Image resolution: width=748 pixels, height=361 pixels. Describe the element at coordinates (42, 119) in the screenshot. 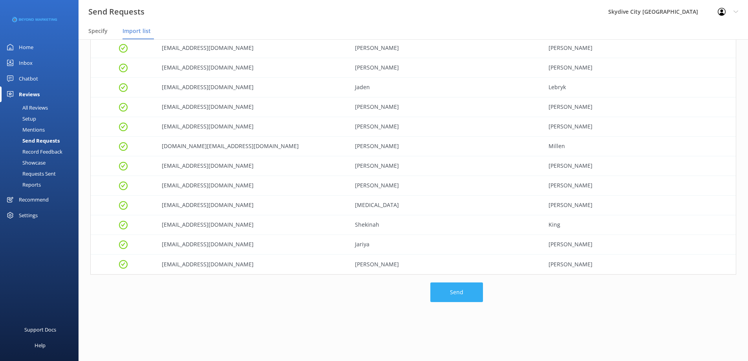

I see `a: Setup` at that location.